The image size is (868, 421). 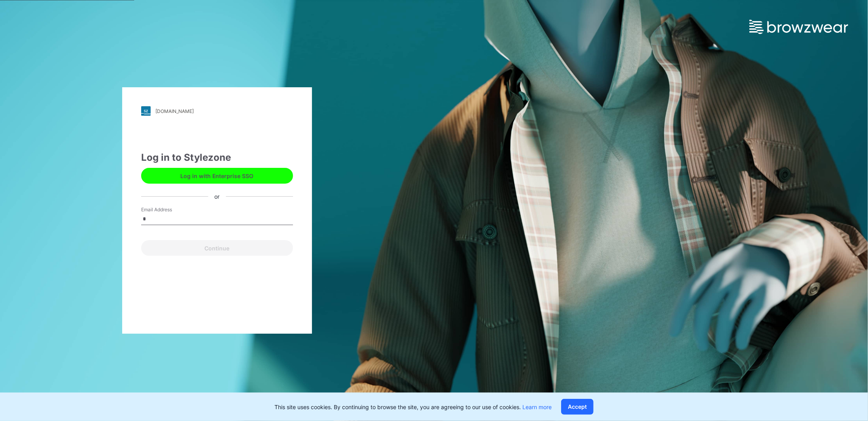 What do you see at coordinates (217, 176) in the screenshot?
I see `button: Log in with Enterprise SSO` at bounding box center [217, 176].